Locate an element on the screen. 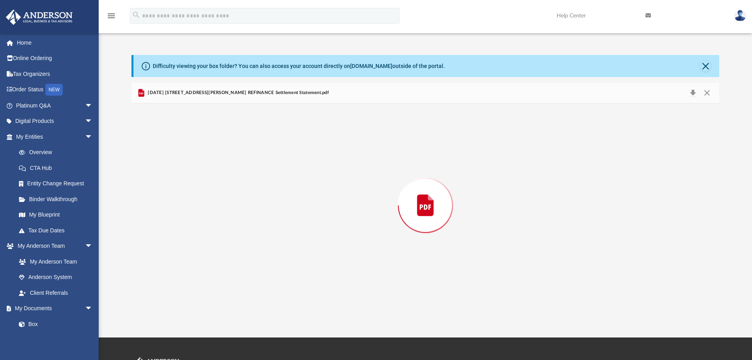  a: My Anderson Team is located at coordinates (54, 261).